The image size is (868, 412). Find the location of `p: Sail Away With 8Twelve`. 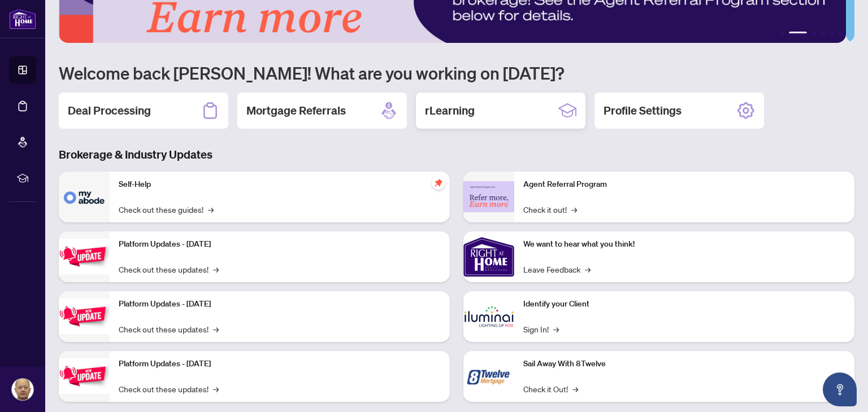

p: Sail Away With 8Twelve is located at coordinates (684, 364).